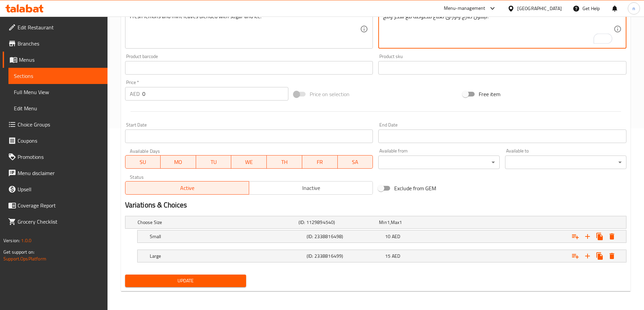 This screenshot has height=310, width=644. I want to click on button: FR, so click(320, 162).